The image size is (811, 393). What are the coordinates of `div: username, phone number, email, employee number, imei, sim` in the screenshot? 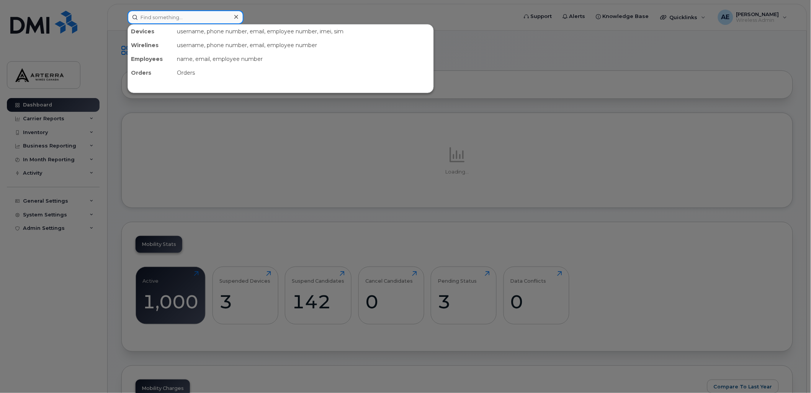 It's located at (304, 31).